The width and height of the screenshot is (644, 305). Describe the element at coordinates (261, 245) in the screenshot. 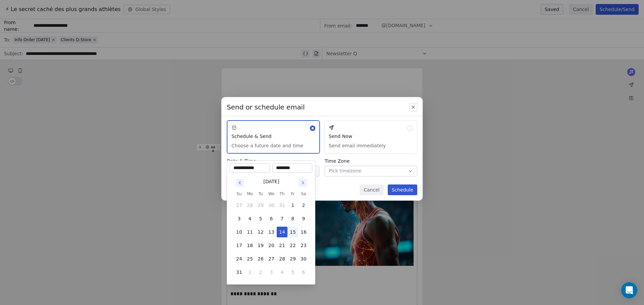

I see `button: 19` at that location.